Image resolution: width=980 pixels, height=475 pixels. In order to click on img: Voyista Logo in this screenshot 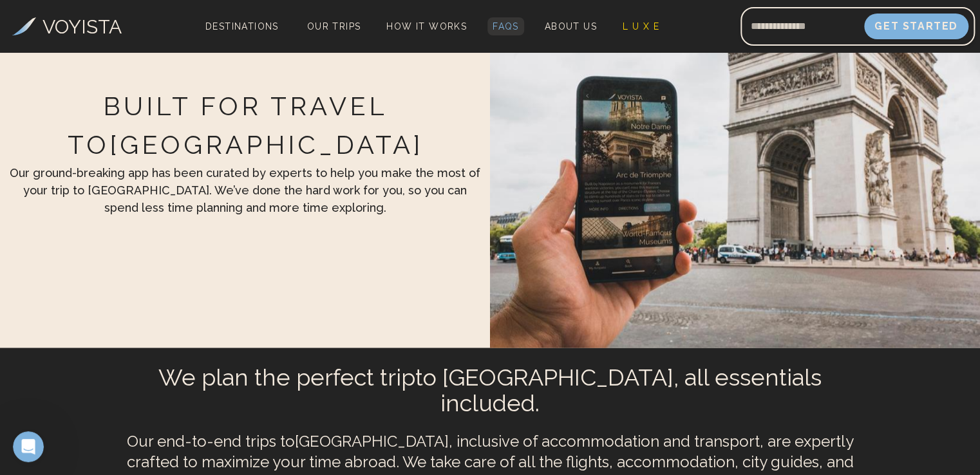, I will do `click(24, 26)`.